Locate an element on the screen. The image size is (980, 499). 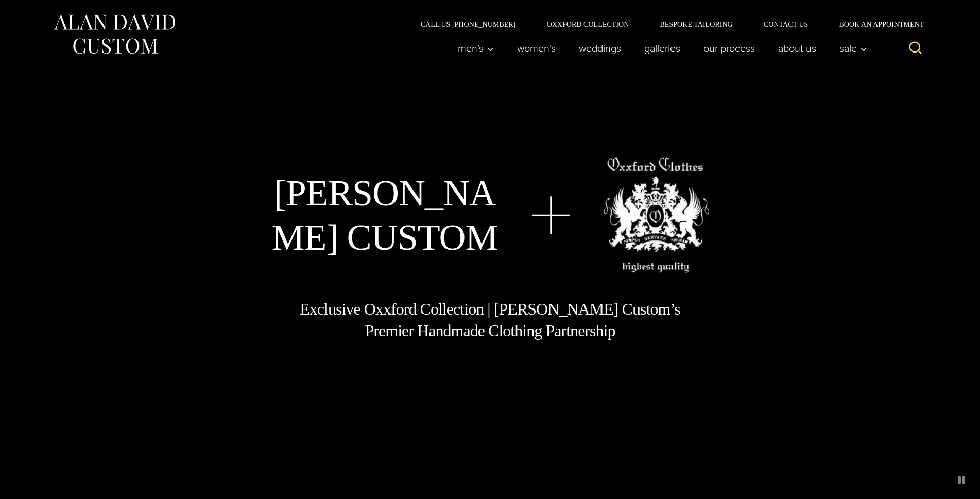
span: Men’s is located at coordinates (476, 48).